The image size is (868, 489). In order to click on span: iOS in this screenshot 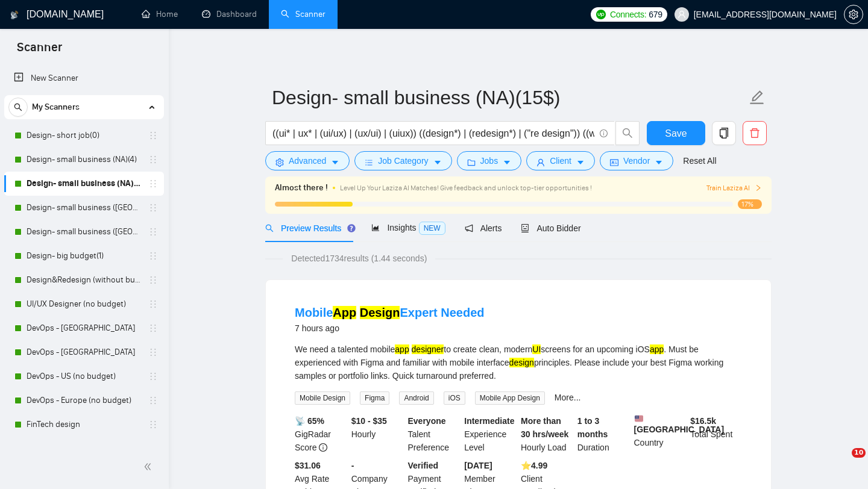, I will do `click(455, 398)`.